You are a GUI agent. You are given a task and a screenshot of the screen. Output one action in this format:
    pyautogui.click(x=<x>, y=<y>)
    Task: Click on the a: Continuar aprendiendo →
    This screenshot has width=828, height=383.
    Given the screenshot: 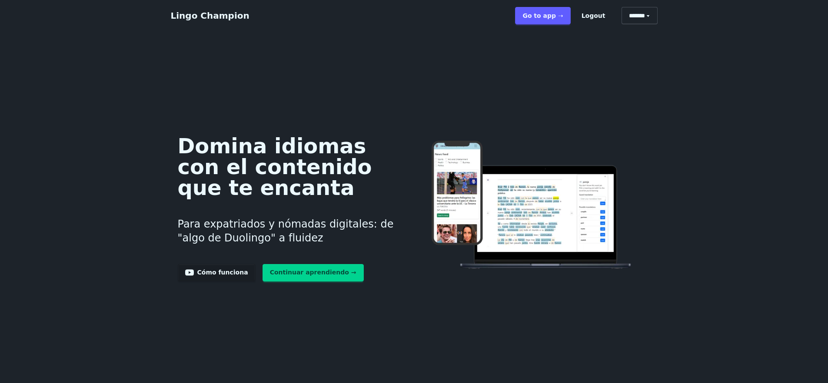 What is the action you would take?
    pyautogui.click(x=313, y=273)
    